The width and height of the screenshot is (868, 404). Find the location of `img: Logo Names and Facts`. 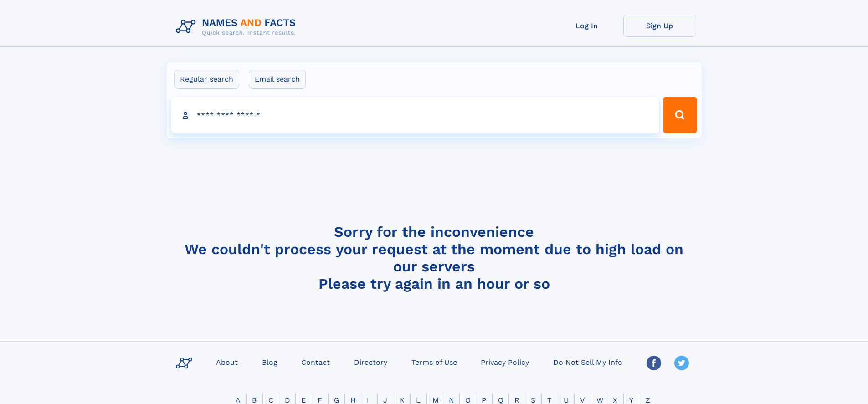

img: Logo Names and Facts is located at coordinates (238, 27).